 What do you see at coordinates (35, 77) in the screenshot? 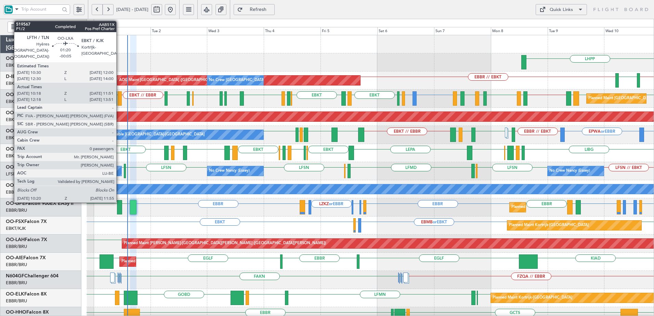
I see `a: D-IBLUCessna Citation M2` at bounding box center [35, 77].